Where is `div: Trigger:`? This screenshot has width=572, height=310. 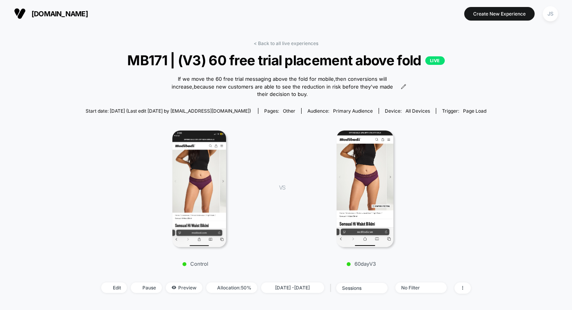
div: Trigger: is located at coordinates (464, 111).